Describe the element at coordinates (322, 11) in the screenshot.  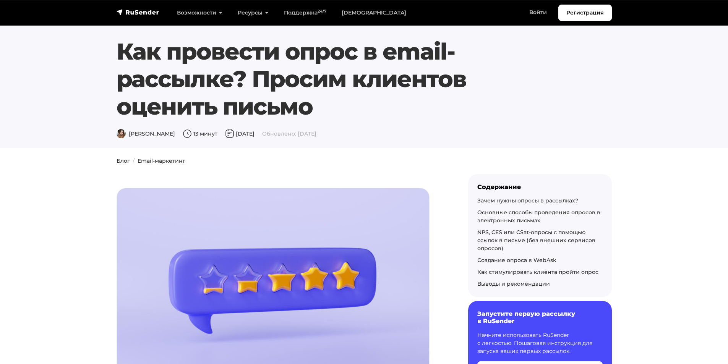
I see `sup: 24/7` at that location.